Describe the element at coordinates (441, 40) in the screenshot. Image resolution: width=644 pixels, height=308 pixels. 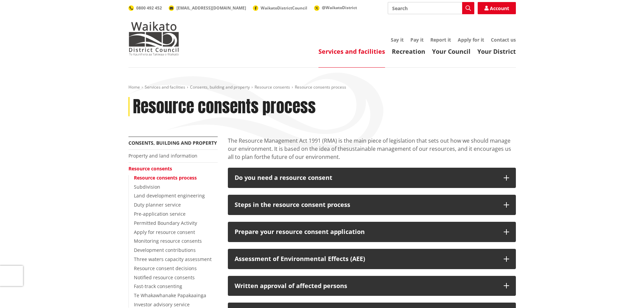
I see `a: Report it` at that location.